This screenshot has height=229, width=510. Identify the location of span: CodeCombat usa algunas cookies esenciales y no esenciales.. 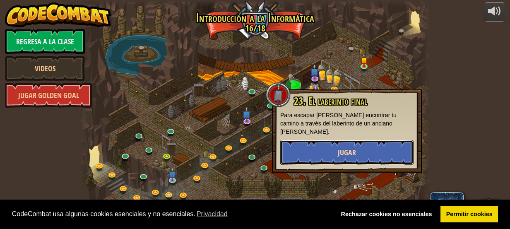
(170, 214).